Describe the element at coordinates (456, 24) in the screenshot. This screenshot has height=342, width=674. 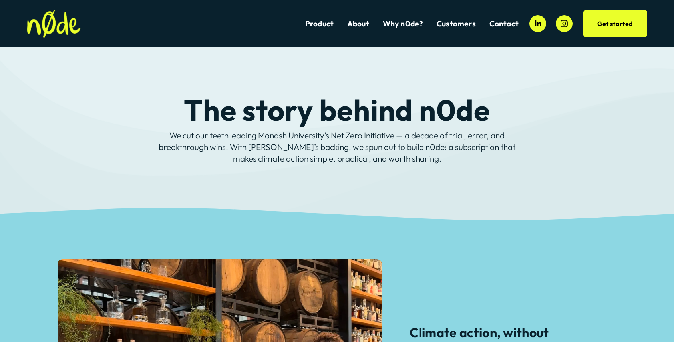
I see `a: folder dropdown` at that location.